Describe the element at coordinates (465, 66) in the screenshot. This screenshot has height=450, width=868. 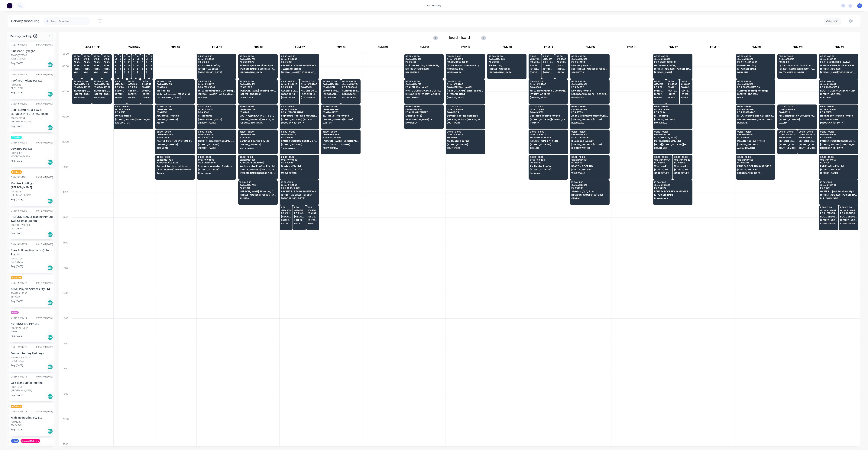
I see `span: GCMR Project Services Pty Ltd` at that location.